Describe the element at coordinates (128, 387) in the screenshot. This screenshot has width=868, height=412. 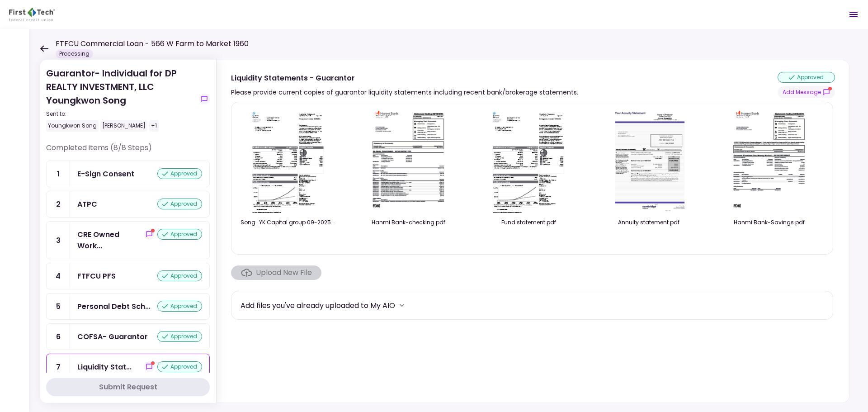
I see `button: Submit Request` at that location.